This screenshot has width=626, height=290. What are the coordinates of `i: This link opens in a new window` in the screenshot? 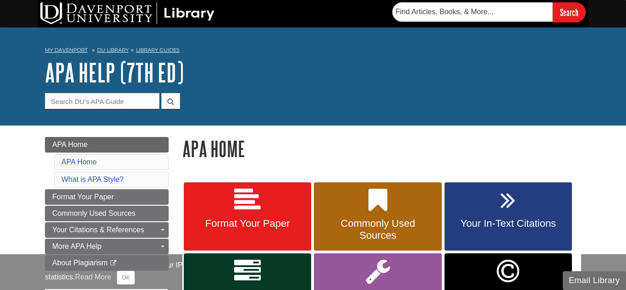 It's located at (113, 263).